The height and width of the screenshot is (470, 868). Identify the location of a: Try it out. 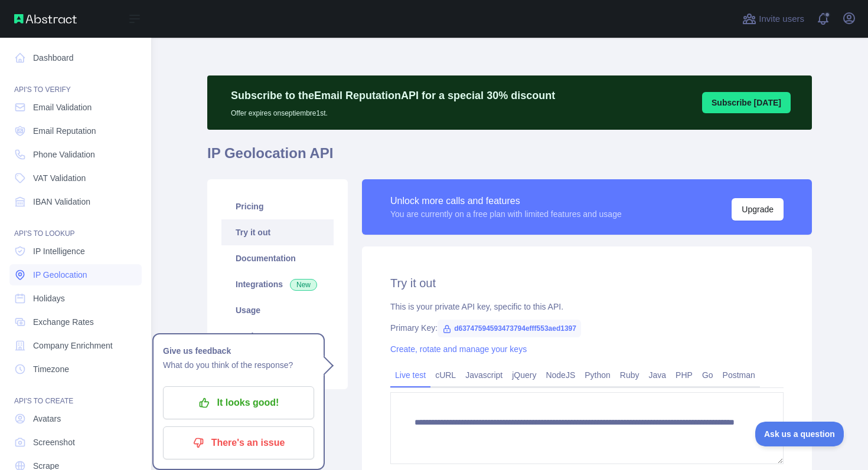
(278, 232).